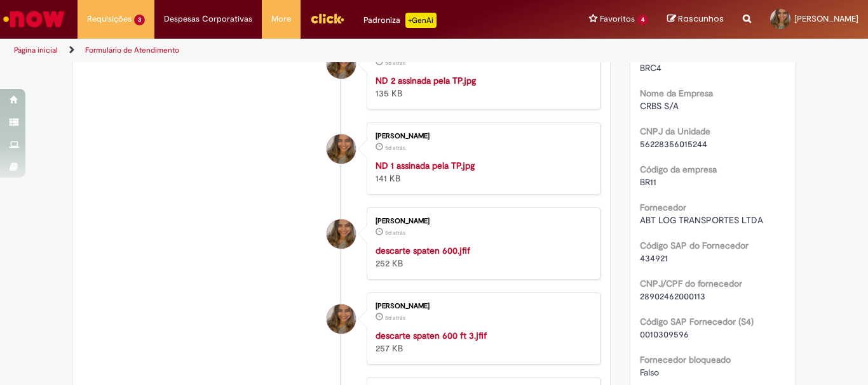 This screenshot has width=868, height=385. Describe the element at coordinates (695, 19) in the screenshot. I see `a: Rascunhos` at that location.